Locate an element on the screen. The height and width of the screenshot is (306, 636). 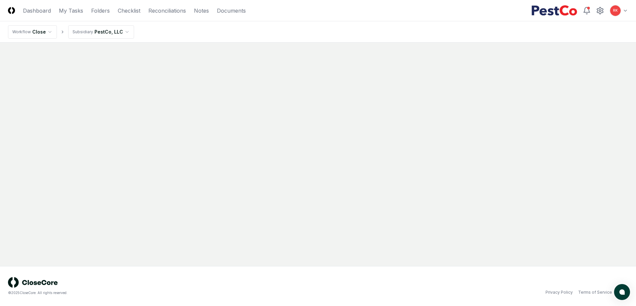
a: Reconciliations is located at coordinates (167, 11).